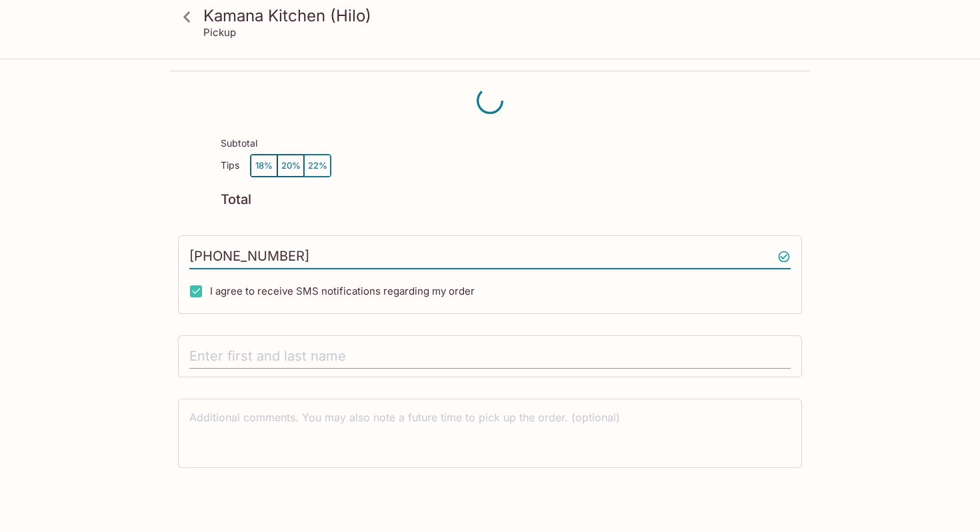 Image resolution: width=980 pixels, height=532 pixels. What do you see at coordinates (239, 143) in the screenshot?
I see `p: Subtotal` at bounding box center [239, 143].